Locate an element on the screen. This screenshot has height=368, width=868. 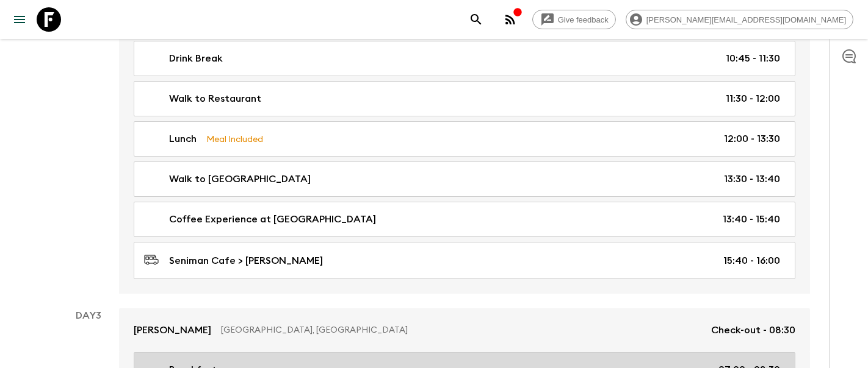
p: Lunch is located at coordinates (183, 139).